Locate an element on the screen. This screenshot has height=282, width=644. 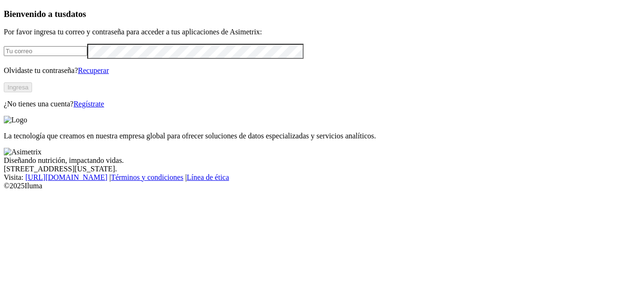
p: Olvidaste tu contraseña? is located at coordinates (322, 71).